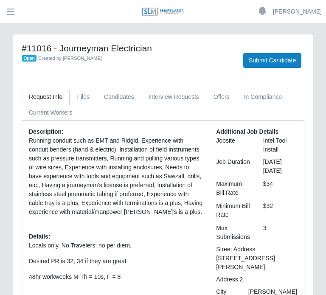 This screenshot has width=326, height=295. Describe the element at coordinates (174, 97) in the screenshot. I see `a: Interview Requests` at that location.